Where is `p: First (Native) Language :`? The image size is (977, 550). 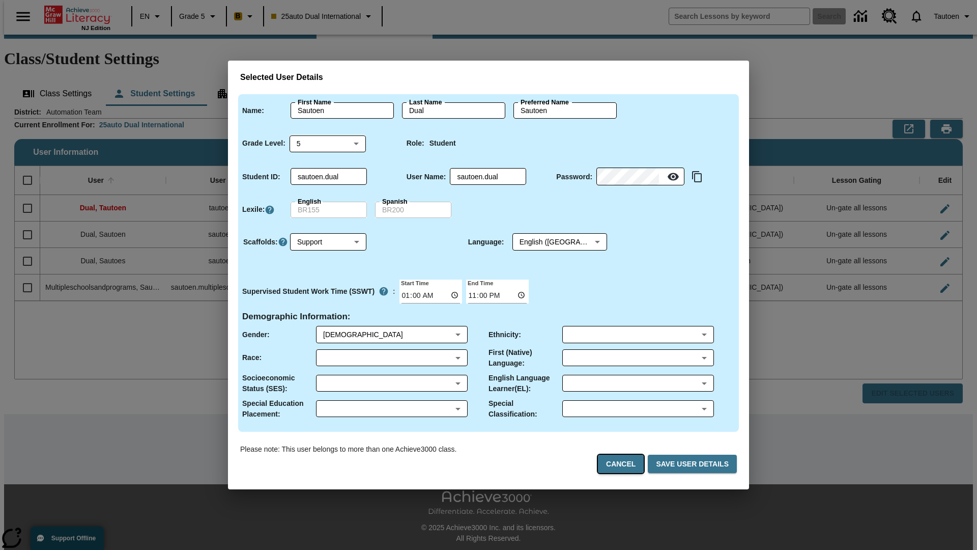
p: First (Native) Language : is located at coordinates (525, 358).